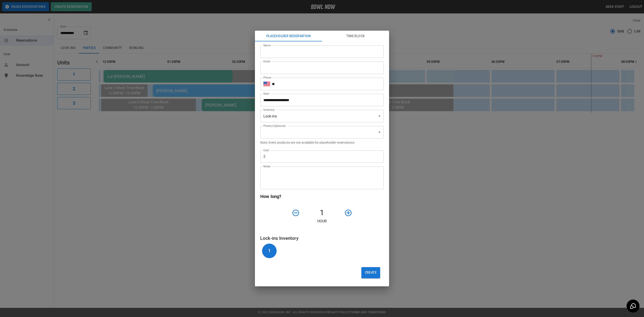  Describe the element at coordinates (322, 143) in the screenshot. I see `p: Note: Event products are not available for placeholder reservations` at that location.